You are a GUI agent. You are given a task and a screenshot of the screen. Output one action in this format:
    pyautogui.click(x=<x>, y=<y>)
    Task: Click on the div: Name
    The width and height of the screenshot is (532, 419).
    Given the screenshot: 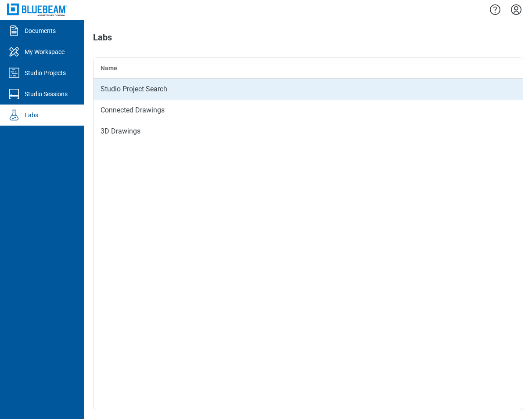 What is the action you would take?
    pyautogui.click(x=308, y=68)
    